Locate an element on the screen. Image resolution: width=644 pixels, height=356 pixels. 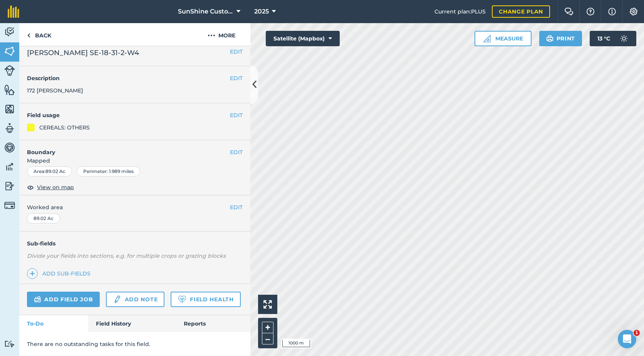
div: Area : 89.02 Ac is located at coordinates (50, 171).